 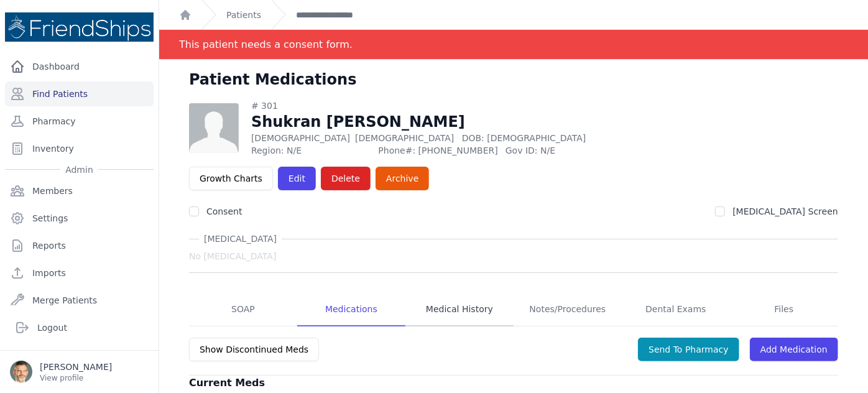 I want to click on a: Pharmacy, so click(x=79, y=121).